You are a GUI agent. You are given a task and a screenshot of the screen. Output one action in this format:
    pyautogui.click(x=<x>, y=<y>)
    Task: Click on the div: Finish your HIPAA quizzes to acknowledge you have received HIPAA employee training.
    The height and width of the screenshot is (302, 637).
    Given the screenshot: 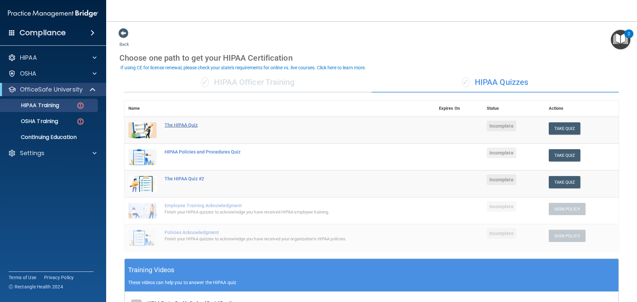 What is the action you would take?
    pyautogui.click(x=283, y=212)
    